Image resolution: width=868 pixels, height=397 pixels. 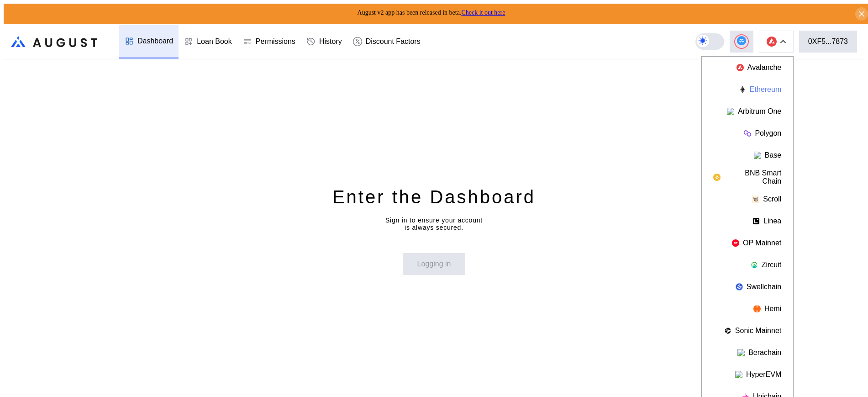 What do you see at coordinates (387, 42) in the screenshot?
I see `a: Discount Factors` at bounding box center [387, 42].